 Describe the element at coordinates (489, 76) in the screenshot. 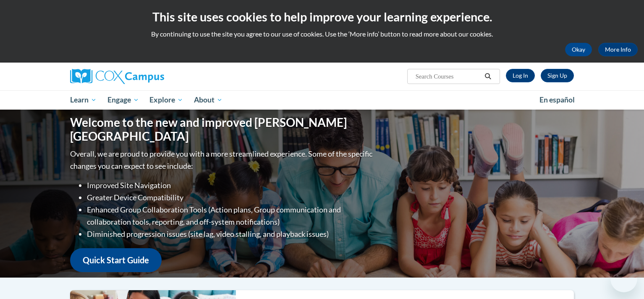

I see `button: Search` at that location.